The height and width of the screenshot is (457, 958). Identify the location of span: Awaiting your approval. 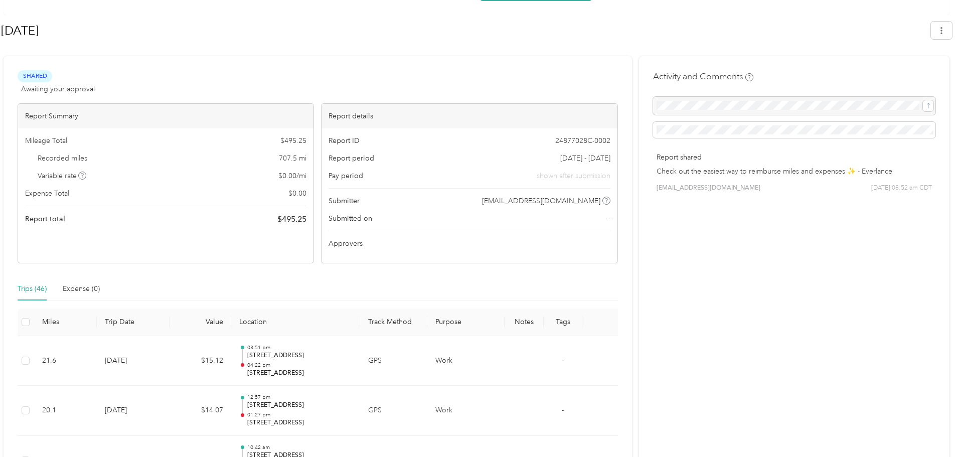
(58, 89).